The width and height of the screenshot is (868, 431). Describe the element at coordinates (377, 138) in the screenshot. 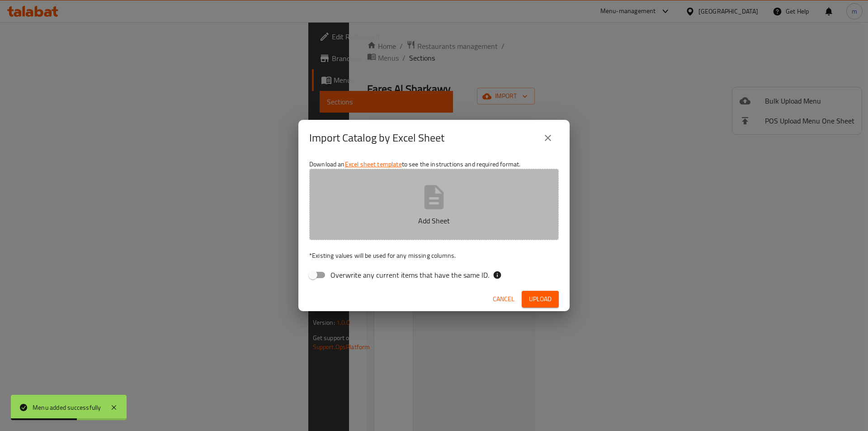

I see `h2: Import Catalog by Excel Sheet` at that location.